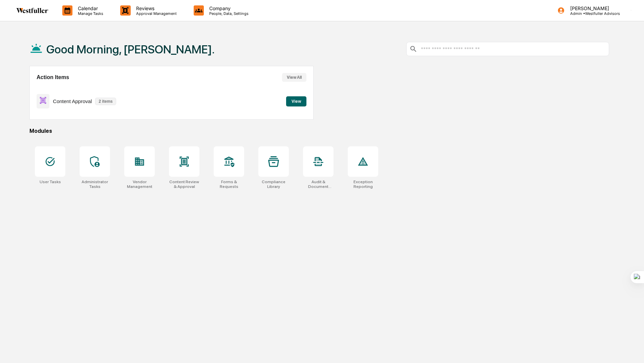 This screenshot has height=363, width=644. I want to click on div: Content Review & Approval, so click(184, 184).